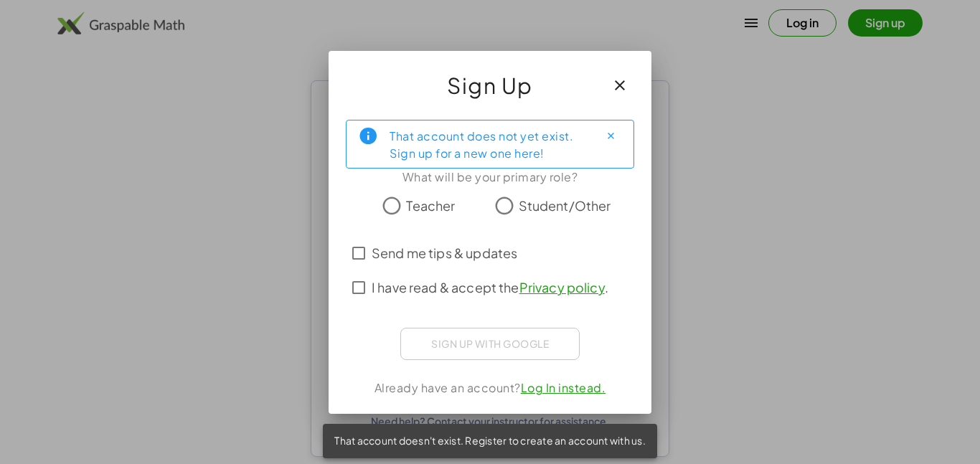  Describe the element at coordinates (489, 144) in the screenshot. I see `div: That account does not yet exist. Sign up for a new one here!` at that location.